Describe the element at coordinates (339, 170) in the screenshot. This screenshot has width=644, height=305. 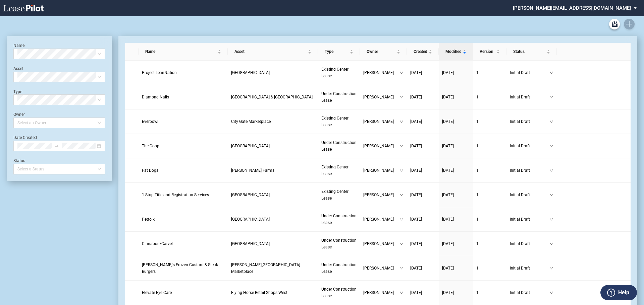
I see `a: Existing Center Lease` at that location.